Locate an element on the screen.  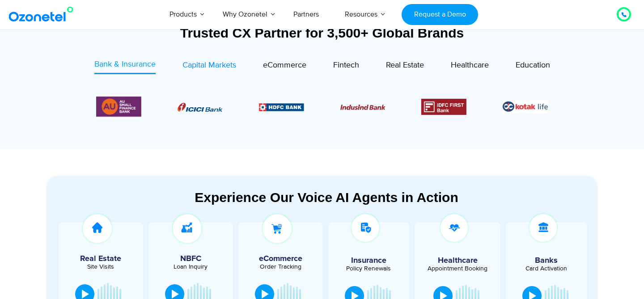
img: Picture12.png is located at coordinates (444, 107).